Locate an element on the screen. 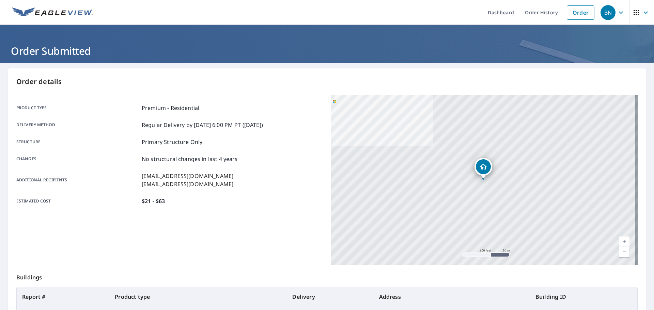  a: Current Level 17, Zoom In is located at coordinates (624, 242).